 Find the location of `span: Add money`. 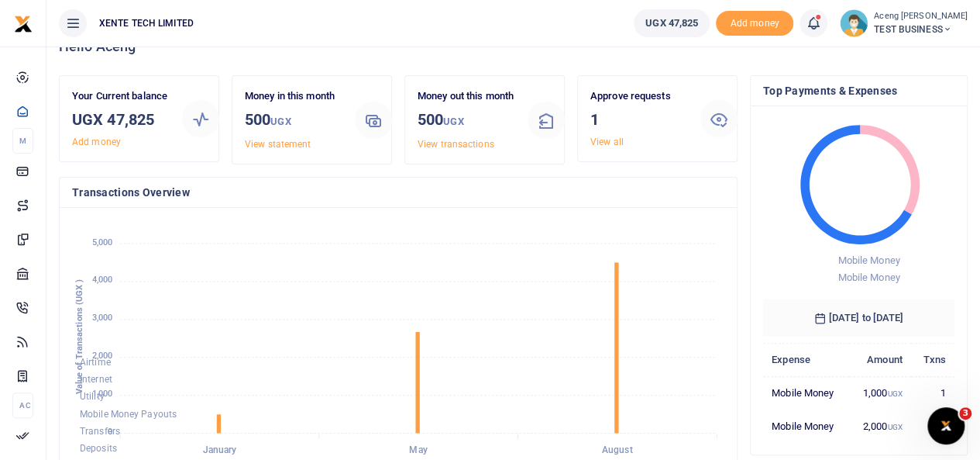

span: Add money is located at coordinates (754, 24).